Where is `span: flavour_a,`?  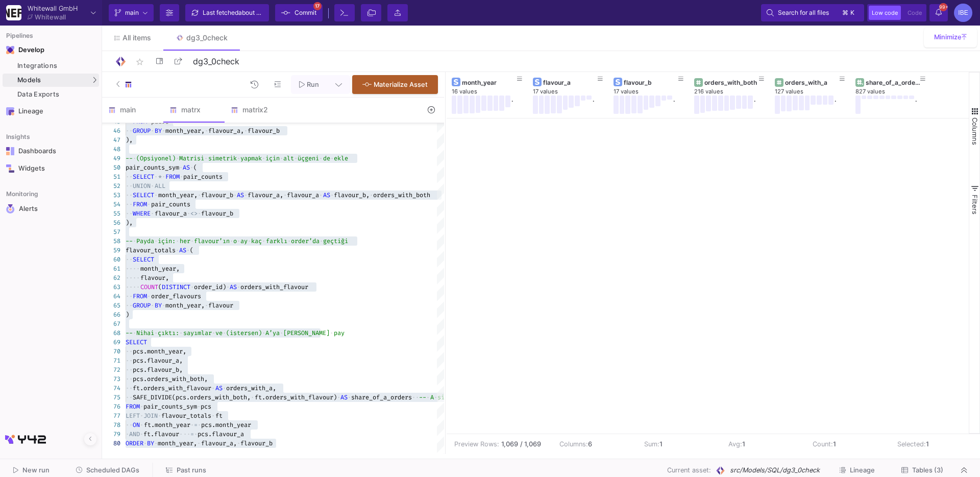
span: flavour_a, is located at coordinates (226, 130).